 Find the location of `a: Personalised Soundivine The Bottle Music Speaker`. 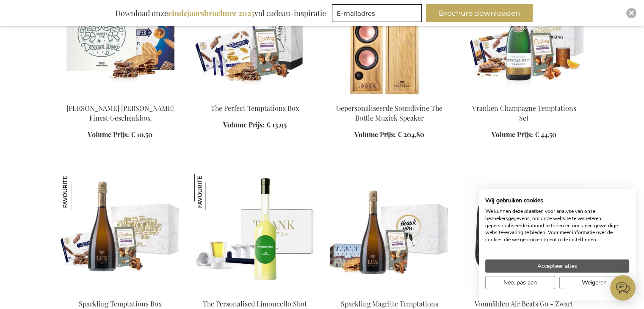

a: Personalised Soundivine The Bottle Music Speaker is located at coordinates (390, 97).